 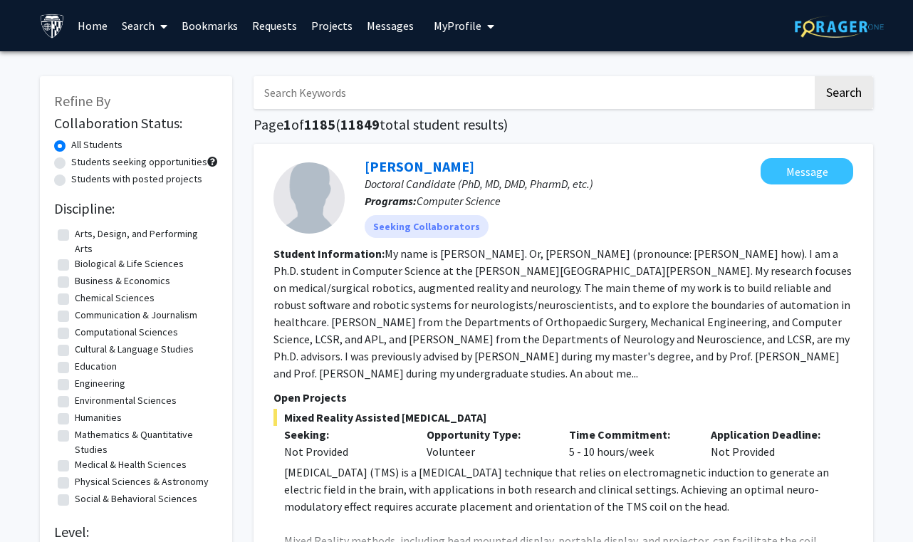 I want to click on span: Refine By, so click(x=82, y=100).